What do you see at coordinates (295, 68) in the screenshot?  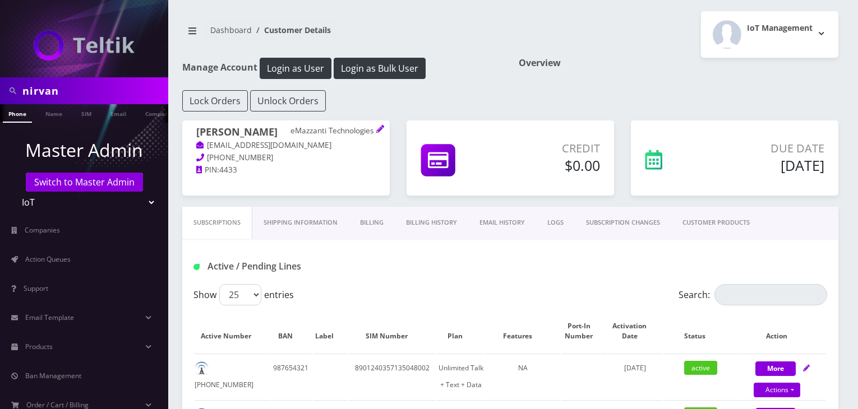 I see `button: Login as User` at bounding box center [295, 68].